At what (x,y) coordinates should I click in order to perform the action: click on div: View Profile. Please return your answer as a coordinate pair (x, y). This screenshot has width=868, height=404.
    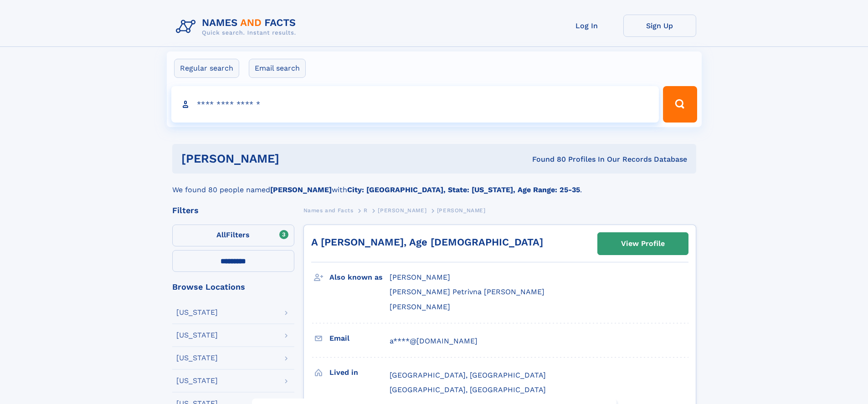
    Looking at the image, I should click on (643, 243).